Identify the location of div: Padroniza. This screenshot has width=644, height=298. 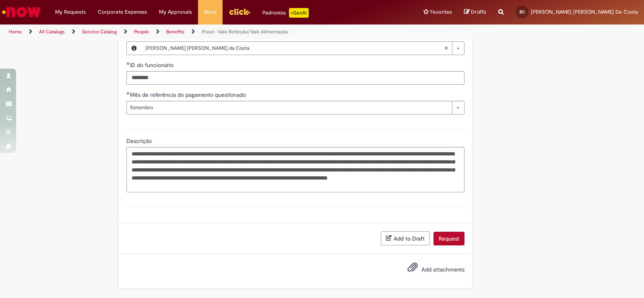
(285, 13).